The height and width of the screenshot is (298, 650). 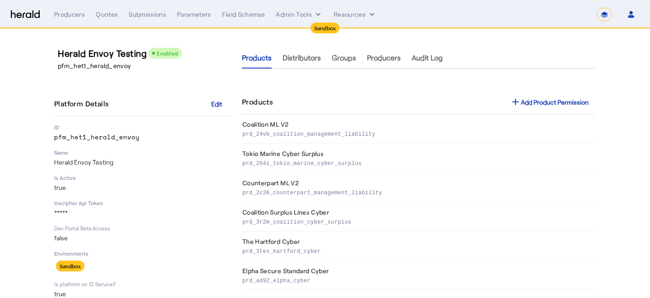 What do you see at coordinates (143, 152) in the screenshot?
I see `p: Name` at bounding box center [143, 152].